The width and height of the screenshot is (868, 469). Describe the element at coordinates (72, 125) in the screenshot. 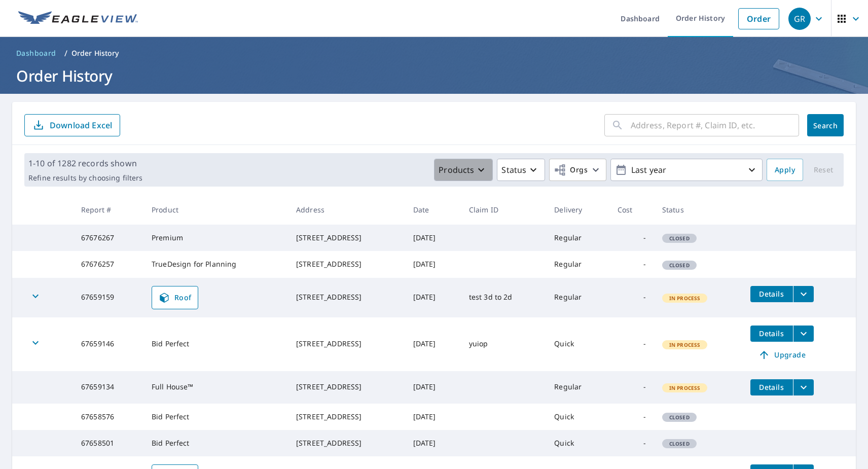

I see `button: Download Excel` at that location.